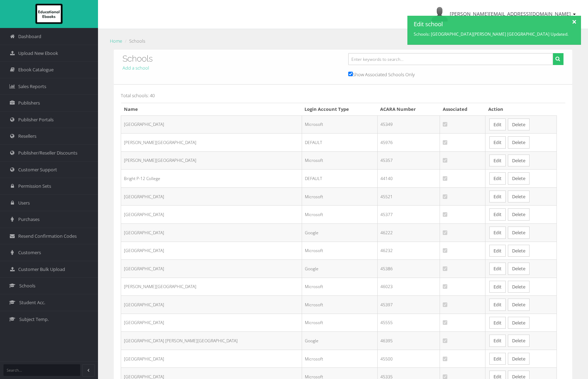  Describe the element at coordinates (408, 251) in the screenshot. I see `td: 46232` at that location.